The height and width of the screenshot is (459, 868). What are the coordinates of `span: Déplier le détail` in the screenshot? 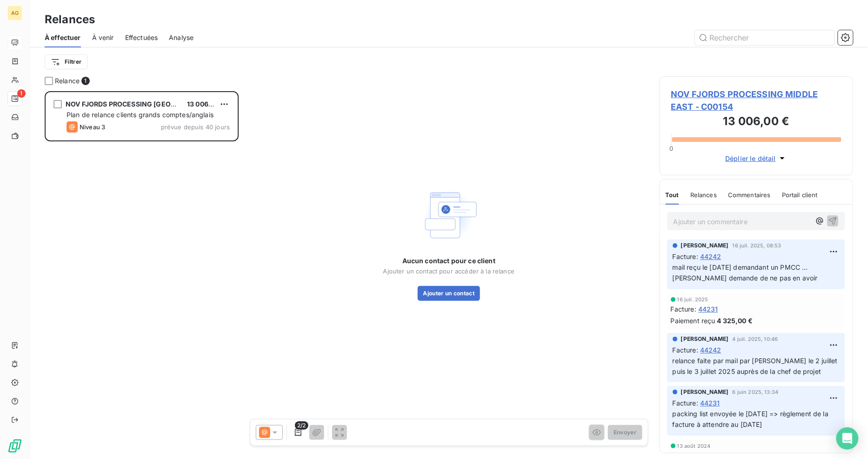 It's located at (751, 158).